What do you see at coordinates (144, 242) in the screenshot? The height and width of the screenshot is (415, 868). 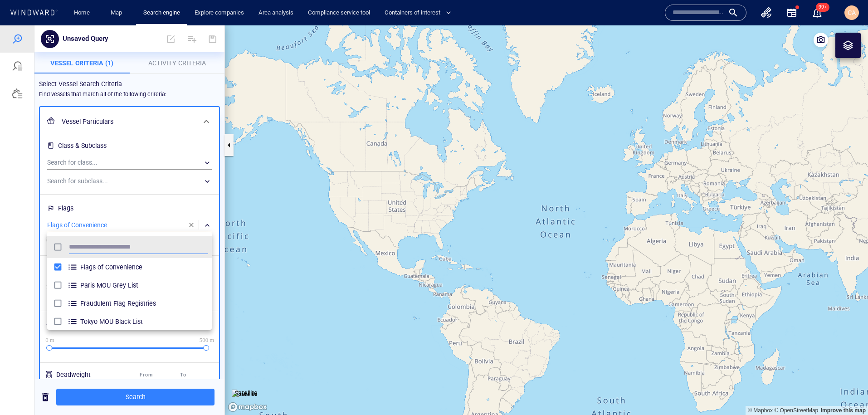 I see `div: Flags of Convenience` at bounding box center [144, 242].